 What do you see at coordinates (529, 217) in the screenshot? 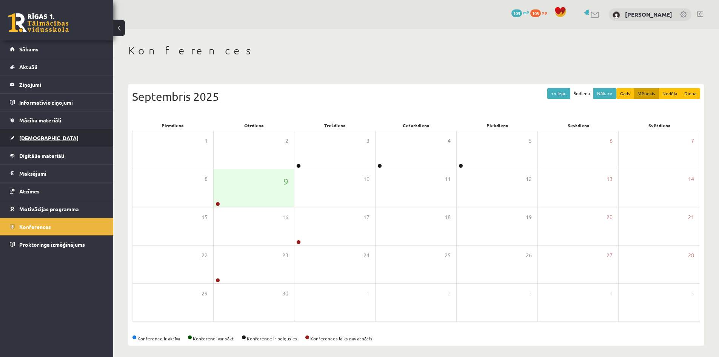
I see `span: 19` at bounding box center [529, 217].